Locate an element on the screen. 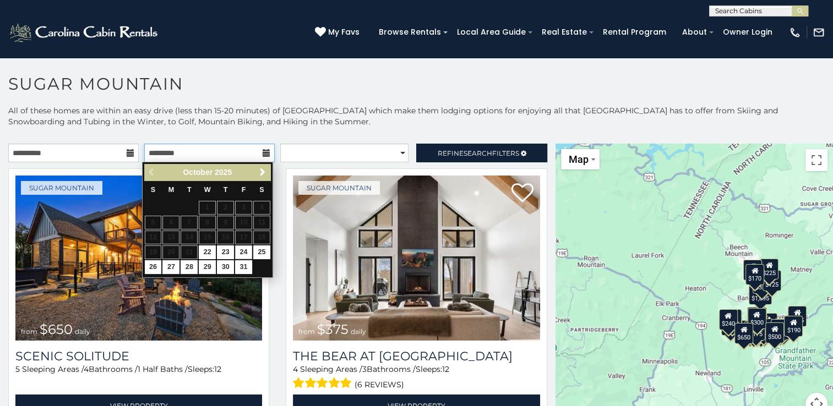  div: $500 is located at coordinates (775, 333).